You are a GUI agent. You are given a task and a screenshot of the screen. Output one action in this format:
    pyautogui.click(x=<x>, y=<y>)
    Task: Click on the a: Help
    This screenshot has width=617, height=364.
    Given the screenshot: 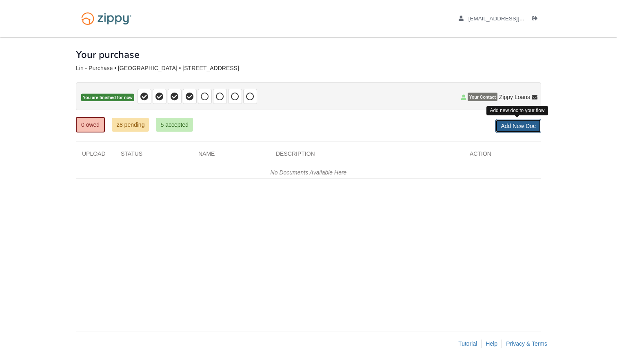 What is the action you would take?
    pyautogui.click(x=491, y=344)
    